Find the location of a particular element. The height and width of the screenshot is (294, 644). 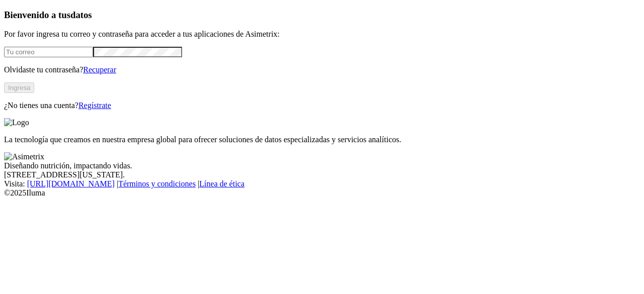

div: © 2025 Iluma is located at coordinates (322, 193).